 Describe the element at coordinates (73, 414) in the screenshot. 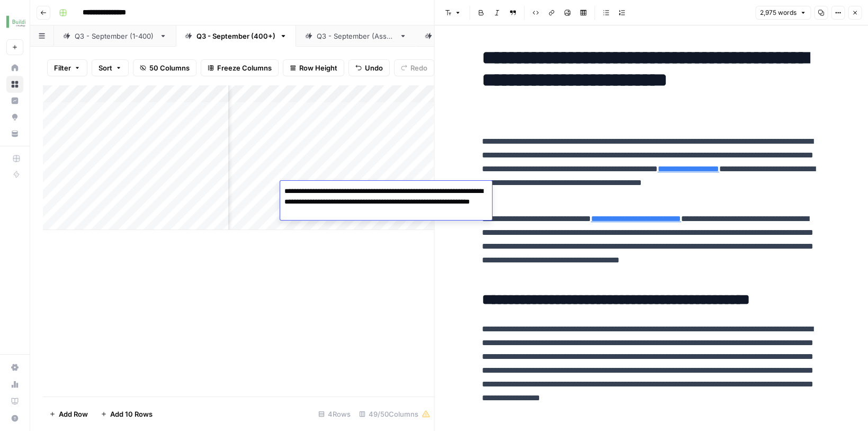

I see `span: Add Row` at that location.